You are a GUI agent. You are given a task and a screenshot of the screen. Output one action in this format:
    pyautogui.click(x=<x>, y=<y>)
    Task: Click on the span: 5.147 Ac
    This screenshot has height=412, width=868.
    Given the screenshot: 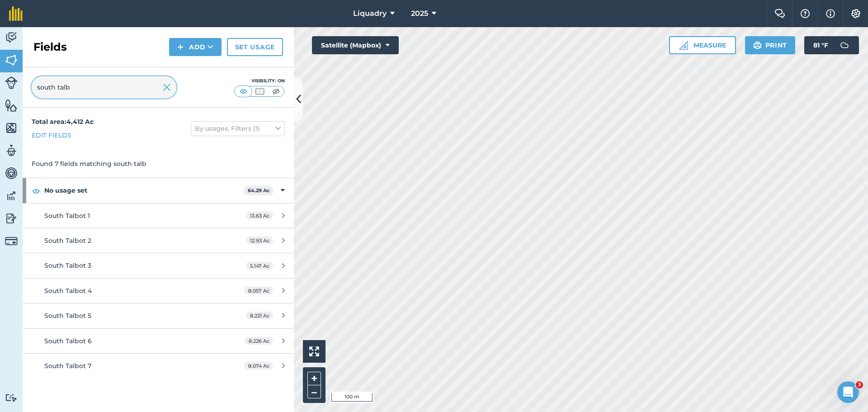 What is the action you would take?
    pyautogui.click(x=259, y=266)
    